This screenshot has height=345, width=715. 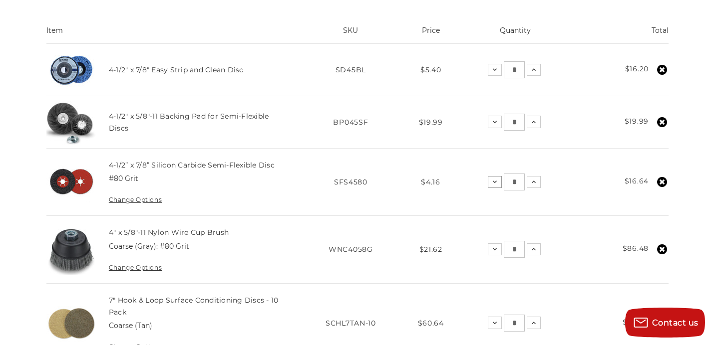 What do you see at coordinates (194, 307) in the screenshot?
I see `a: 7" Hook & Loop Surface Conditioning Discs - 10 Pack` at bounding box center [194, 307].